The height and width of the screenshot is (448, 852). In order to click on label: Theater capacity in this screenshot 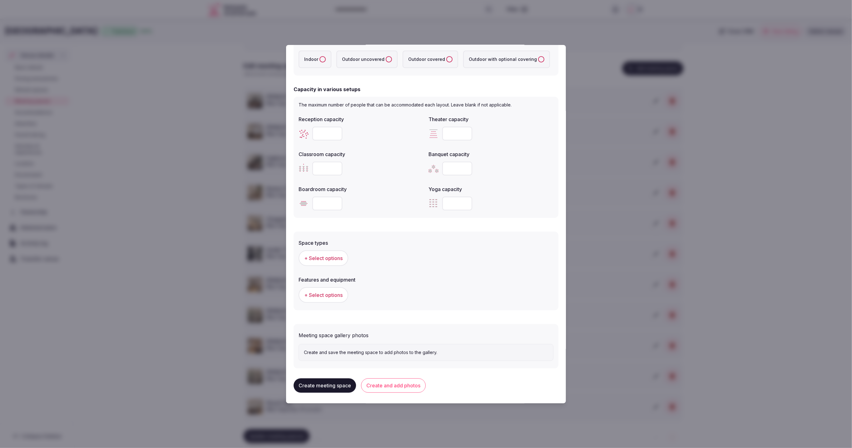, I will do `click(491, 119)`.